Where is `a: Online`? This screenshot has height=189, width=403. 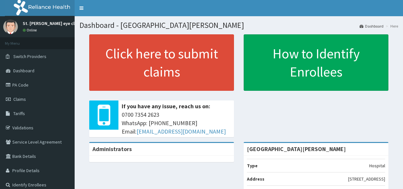 a: Online is located at coordinates (30, 30).